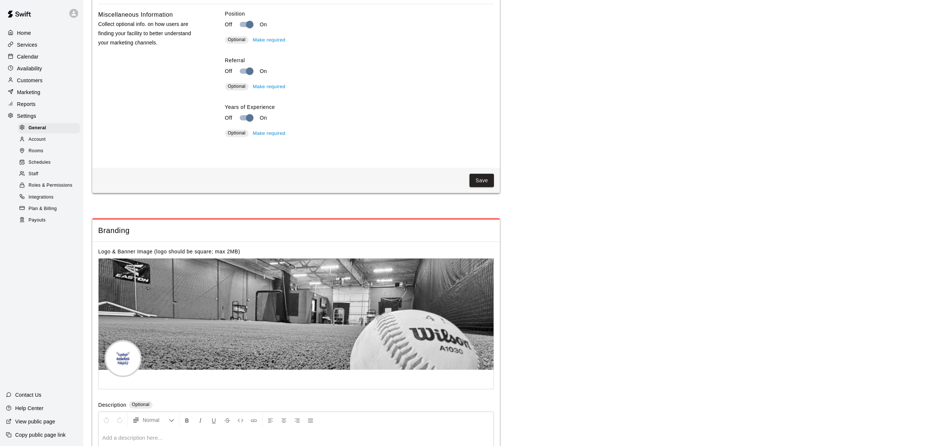 The height and width of the screenshot is (446, 943). I want to click on a: Plan & Billing, so click(50, 209).